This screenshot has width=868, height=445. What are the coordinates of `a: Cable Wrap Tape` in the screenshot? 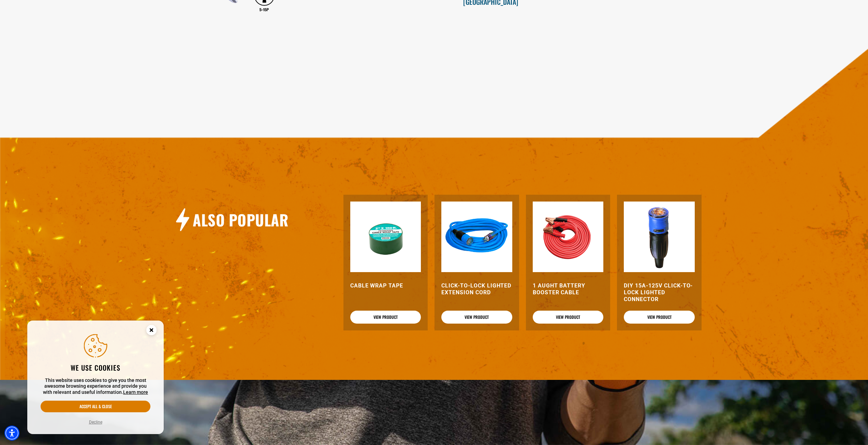 It's located at (385, 286).